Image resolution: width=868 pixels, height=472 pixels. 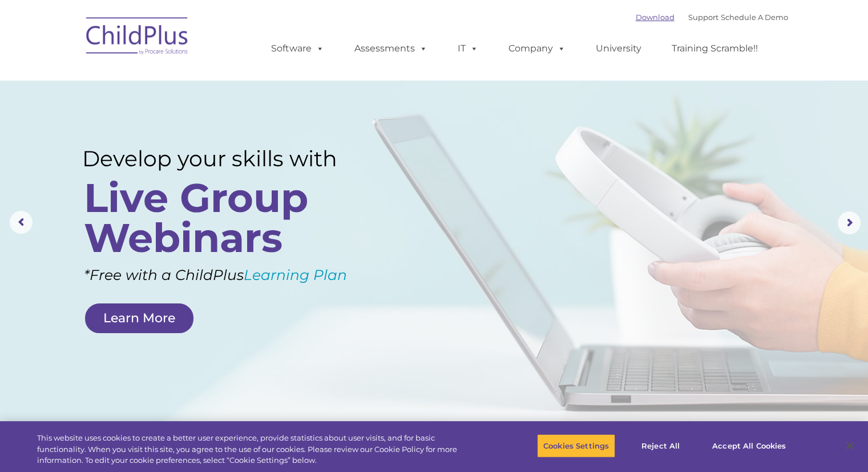 I want to click on a: Schedule A Demo, so click(x=755, y=17).